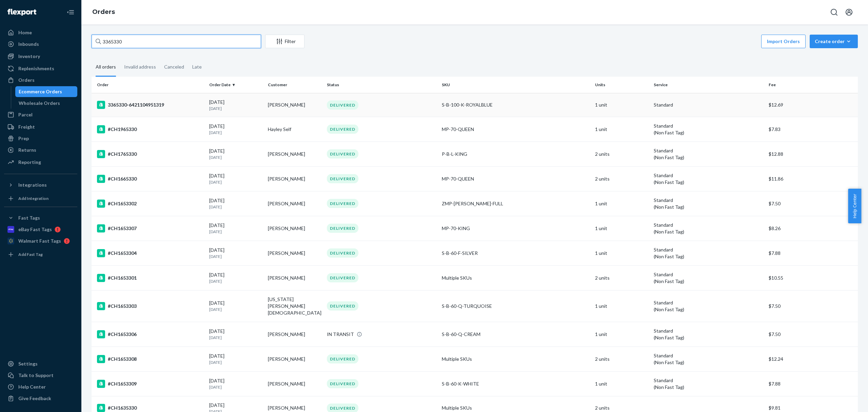 The height and width of the screenshot is (412, 868). What do you see at coordinates (106, 67) in the screenshot?
I see `div: All orders` at bounding box center [106, 67].